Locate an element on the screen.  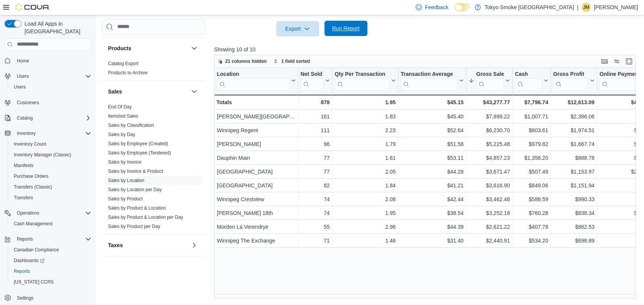
div: 2.96 is located at coordinates (364, 227).